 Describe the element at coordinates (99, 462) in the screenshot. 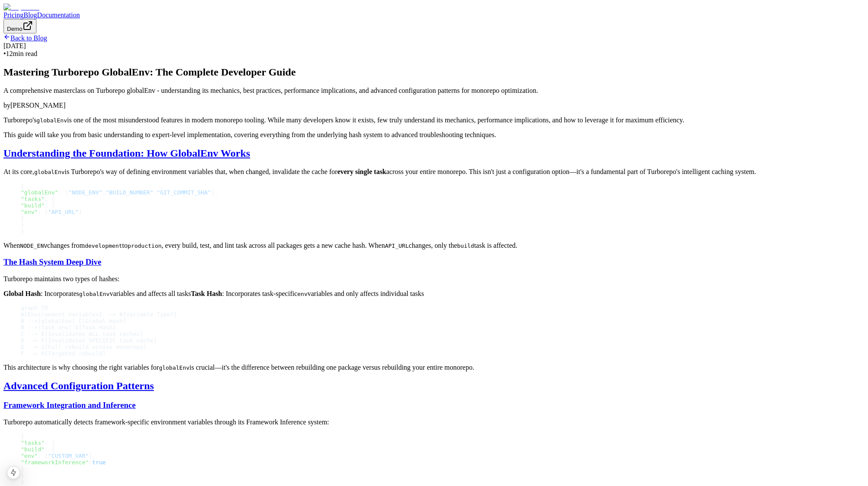

I see `span: true` at that location.